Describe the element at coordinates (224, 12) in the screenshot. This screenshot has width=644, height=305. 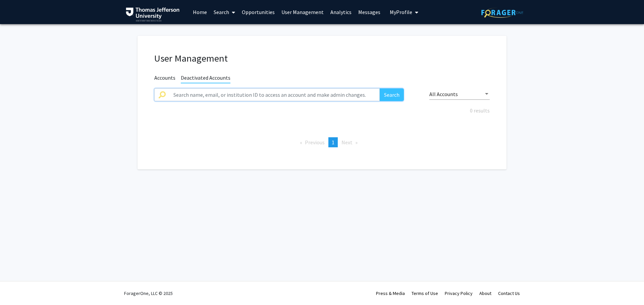
I see `a: Search` at that location.